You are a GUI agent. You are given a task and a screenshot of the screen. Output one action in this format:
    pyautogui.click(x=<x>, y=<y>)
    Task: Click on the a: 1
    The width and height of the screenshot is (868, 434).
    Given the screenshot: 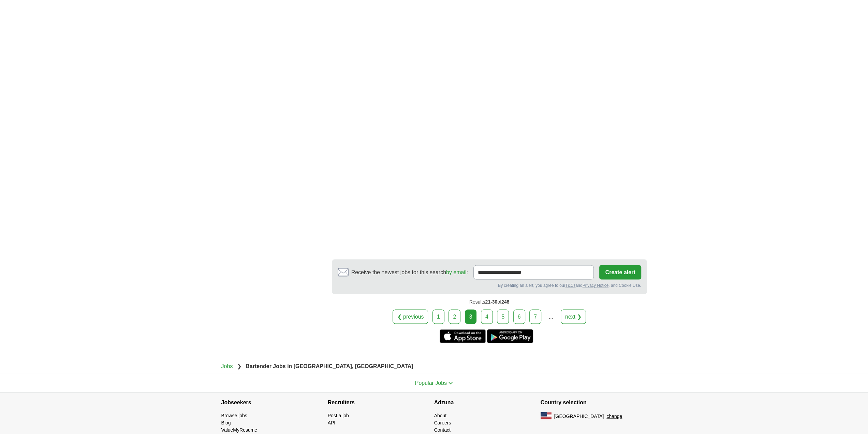 What is the action you would take?
    pyautogui.click(x=438, y=317)
    